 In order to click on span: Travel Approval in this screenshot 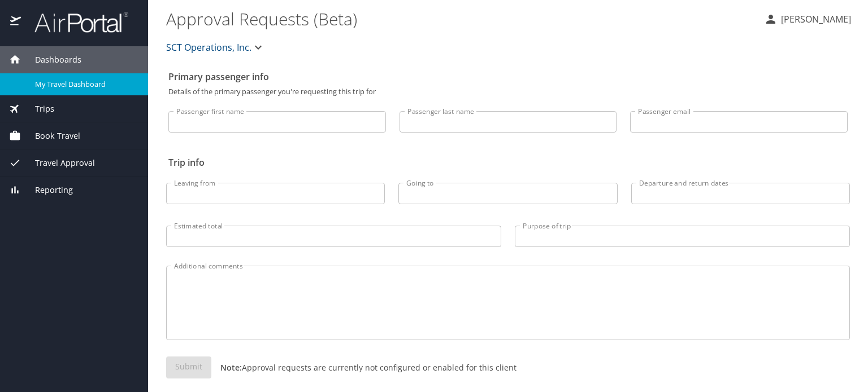, I will do `click(57, 163)`.